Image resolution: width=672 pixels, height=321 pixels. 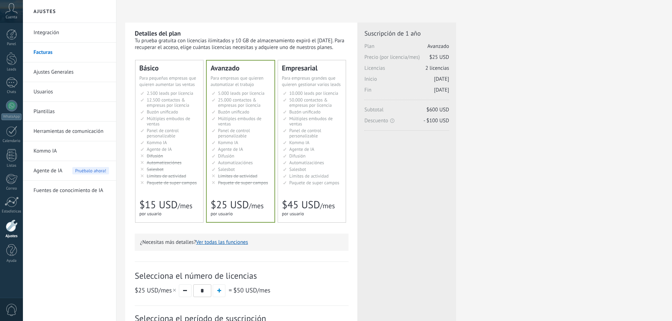 I want to click on a: Ajustes Generales, so click(x=71, y=72).